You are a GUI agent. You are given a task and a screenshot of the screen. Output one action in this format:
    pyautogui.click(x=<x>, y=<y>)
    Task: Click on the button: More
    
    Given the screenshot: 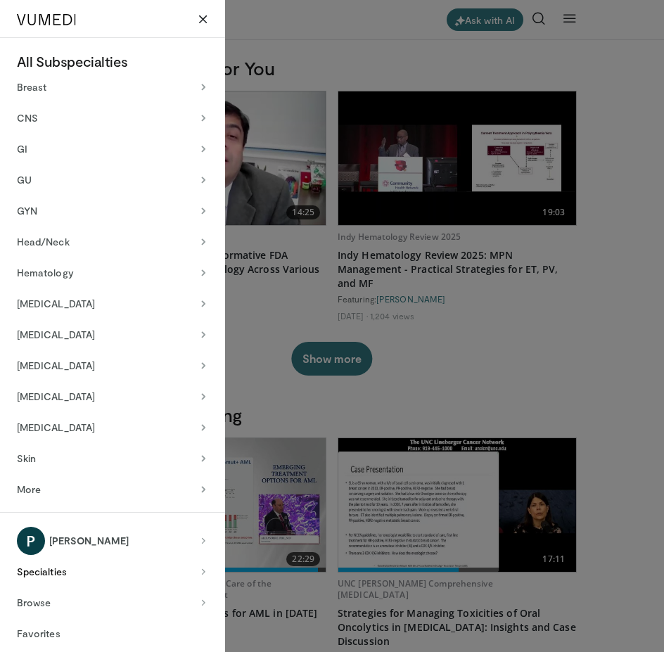 What is the action you would take?
    pyautogui.click(x=112, y=489)
    